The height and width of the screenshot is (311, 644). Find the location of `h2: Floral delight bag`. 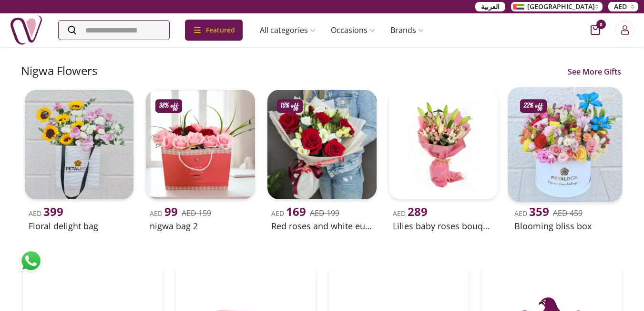

h2: Floral delight bag is located at coordinates (79, 226).